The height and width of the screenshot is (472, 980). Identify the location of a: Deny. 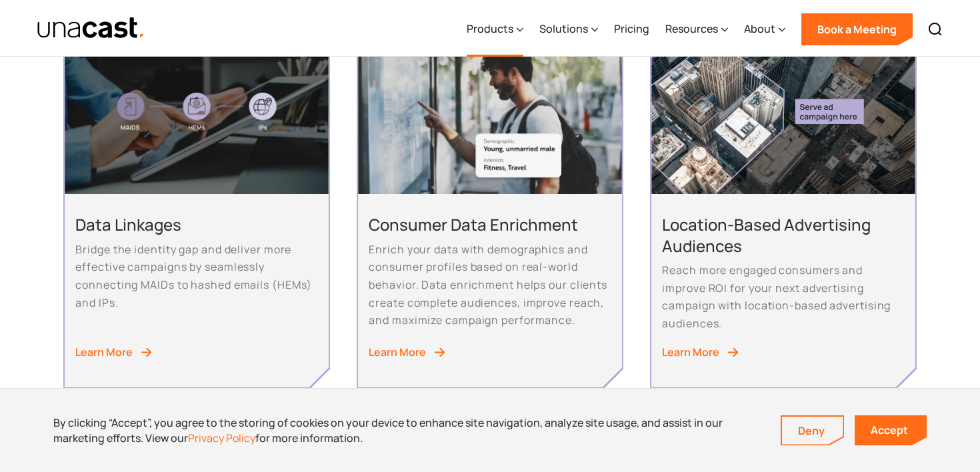
(813, 430).